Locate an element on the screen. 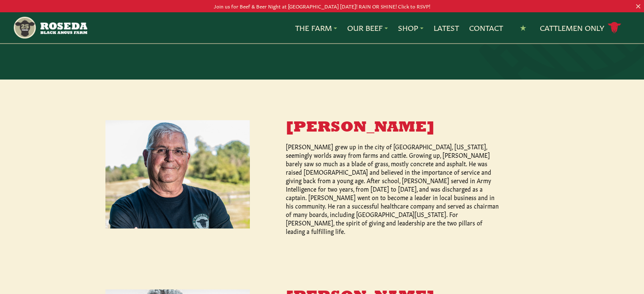  a: Shop is located at coordinates (411, 28).